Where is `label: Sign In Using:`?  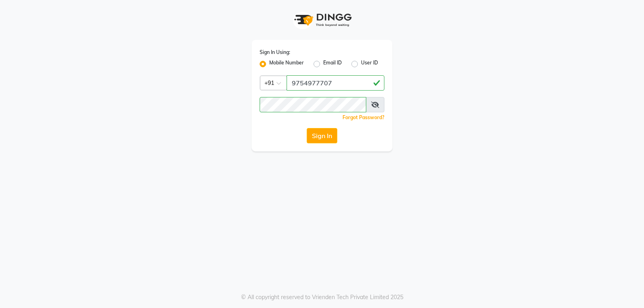 label: Sign In Using: is located at coordinates (275, 53).